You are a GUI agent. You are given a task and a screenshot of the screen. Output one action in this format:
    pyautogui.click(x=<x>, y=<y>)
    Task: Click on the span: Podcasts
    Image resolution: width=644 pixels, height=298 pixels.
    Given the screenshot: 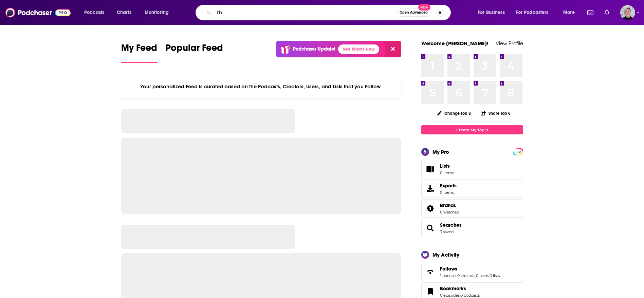 What is the action you would take?
    pyautogui.click(x=94, y=13)
    